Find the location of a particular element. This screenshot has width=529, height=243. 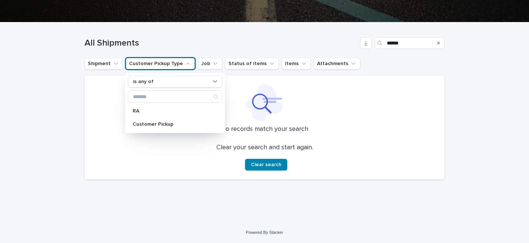

p: RA is located at coordinates (172, 111).